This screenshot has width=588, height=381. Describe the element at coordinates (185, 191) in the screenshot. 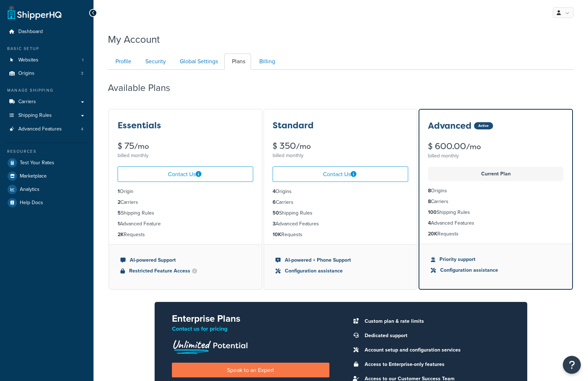

I see `li: Origin` at that location.